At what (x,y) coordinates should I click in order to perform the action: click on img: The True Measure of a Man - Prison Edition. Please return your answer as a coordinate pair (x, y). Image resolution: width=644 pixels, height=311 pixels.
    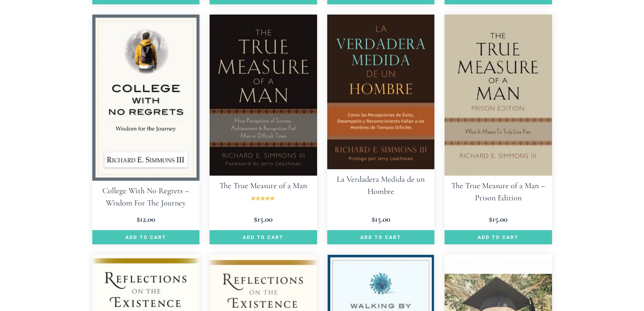
    Looking at the image, I should click on (499, 95).